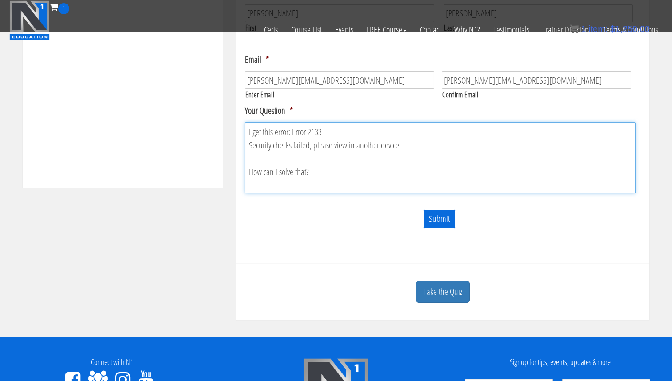 The image size is (672, 381). Describe the element at coordinates (536, 95) in the screenshot. I see `label: Confirm Email` at that location.